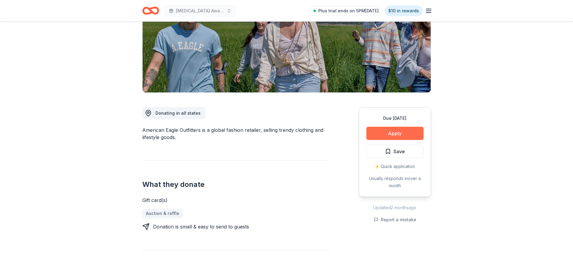  What do you see at coordinates (201, 227) in the screenshot?
I see `div: Donation is small & easy to send to guests` at bounding box center [201, 227].